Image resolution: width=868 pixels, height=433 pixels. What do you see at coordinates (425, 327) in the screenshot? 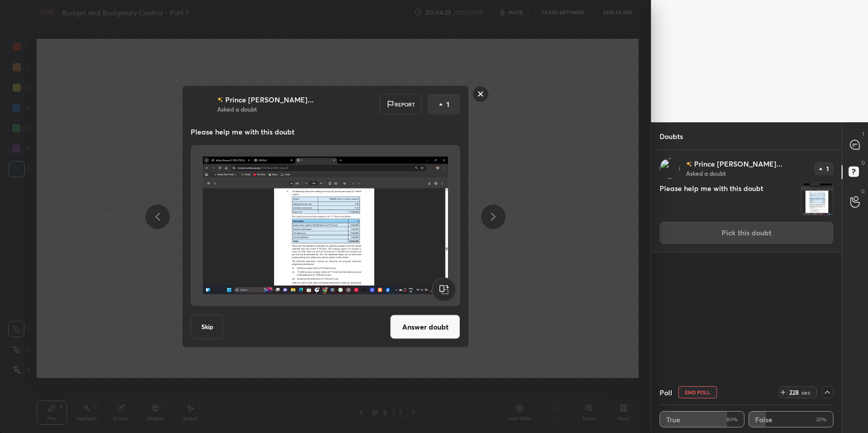
I see `button: Answer doubt` at bounding box center [425, 327].